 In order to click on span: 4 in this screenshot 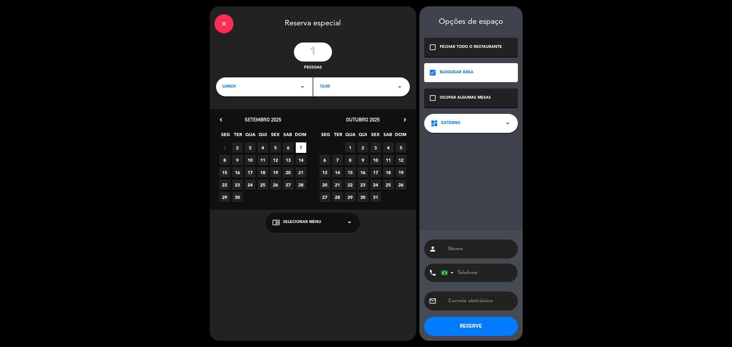, I will do `click(263, 148)`.